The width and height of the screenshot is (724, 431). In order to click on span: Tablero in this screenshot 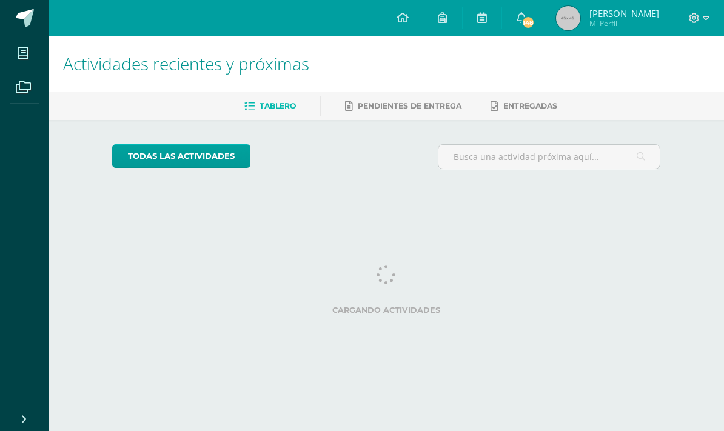, I will do `click(278, 105)`.